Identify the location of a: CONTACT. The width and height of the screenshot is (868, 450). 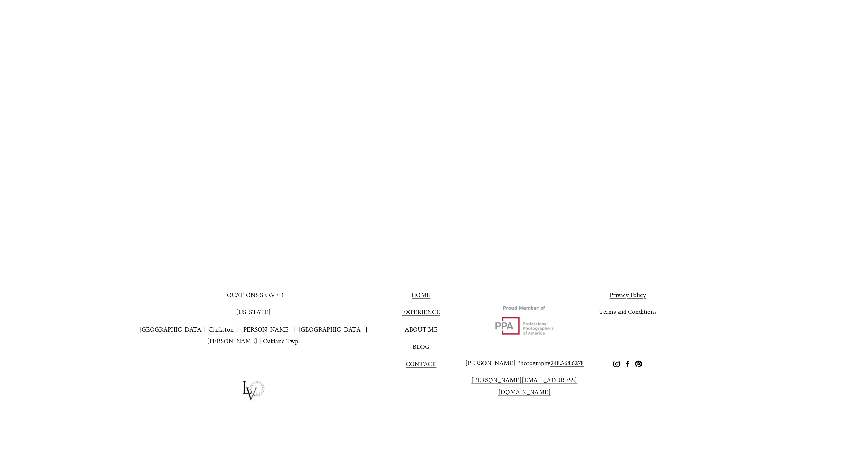
(421, 364).